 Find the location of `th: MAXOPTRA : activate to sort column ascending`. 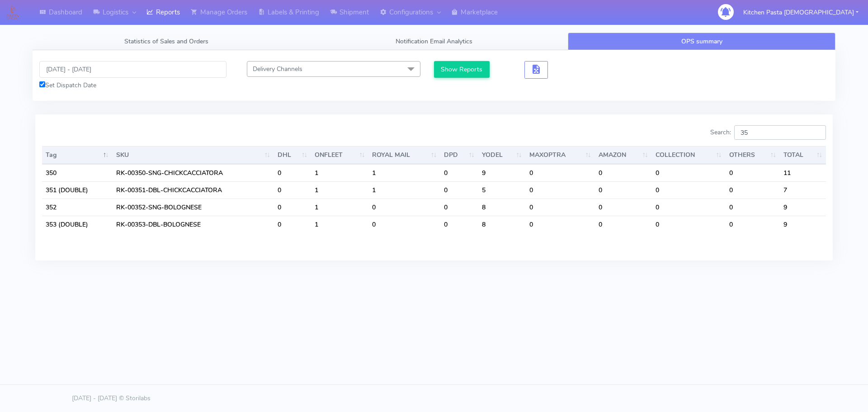

th: MAXOPTRA : activate to sort column ascending is located at coordinates (560, 155).